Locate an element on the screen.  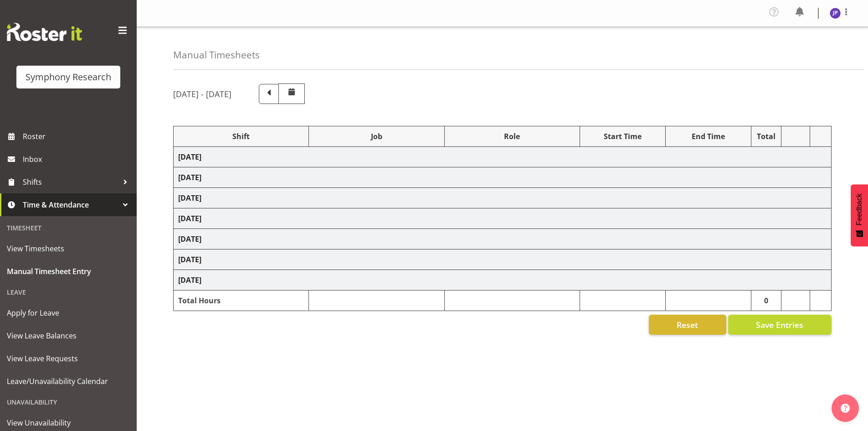
span: Manual Timesheet Entry is located at coordinates (68, 272).